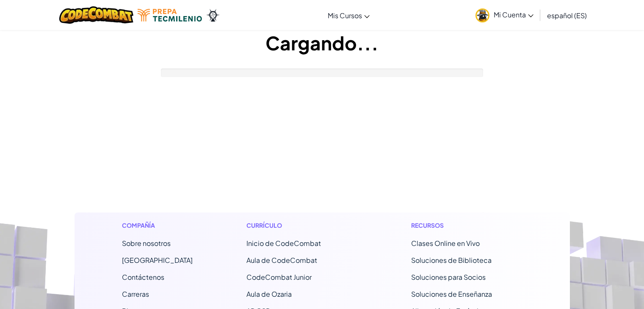 Image resolution: width=644 pixels, height=309 pixels. What do you see at coordinates (345, 15) in the screenshot?
I see `span: Mis Cursos` at bounding box center [345, 15].